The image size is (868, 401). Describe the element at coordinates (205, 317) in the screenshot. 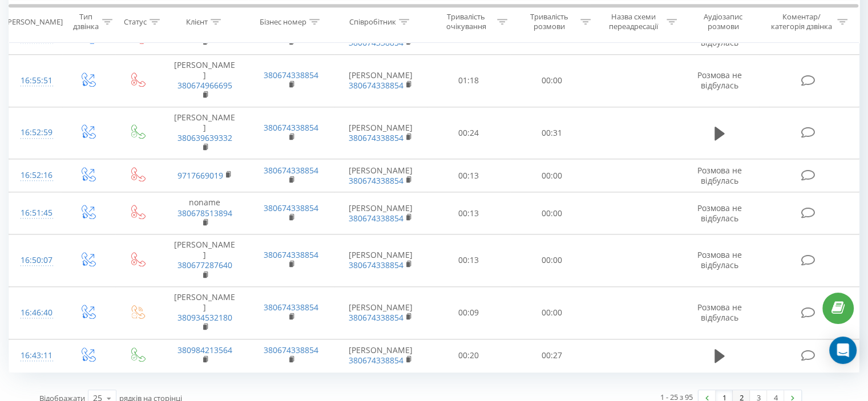

I see `a: 380934532180` at that location.